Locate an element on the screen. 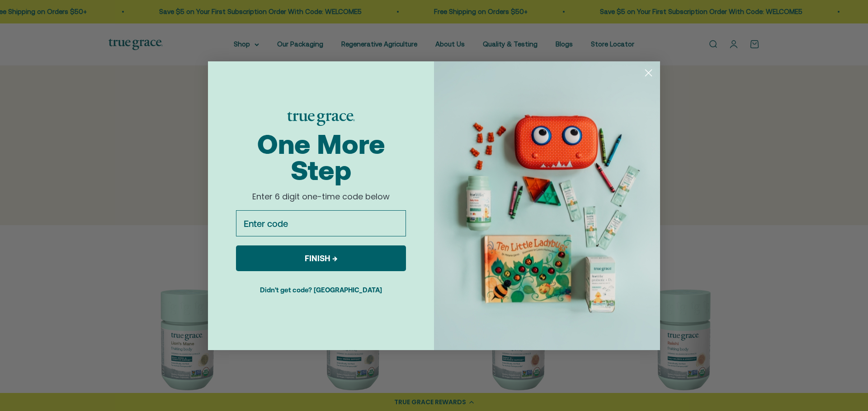 This screenshot has width=868, height=411. span: One More Step is located at coordinates (321, 157).